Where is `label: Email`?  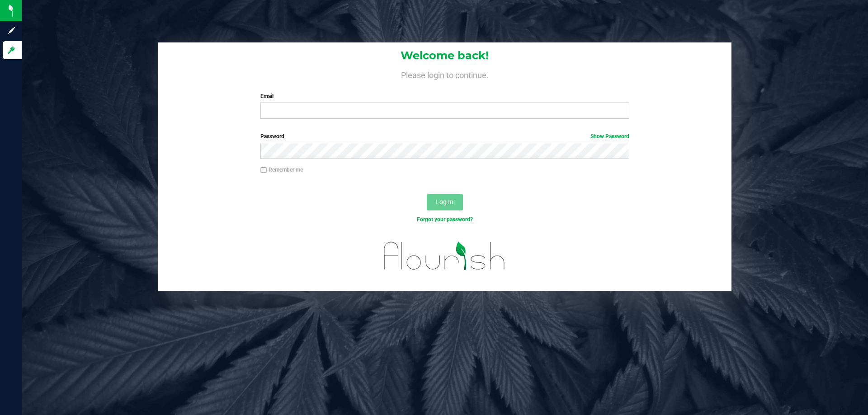 label: Email is located at coordinates (444, 96).